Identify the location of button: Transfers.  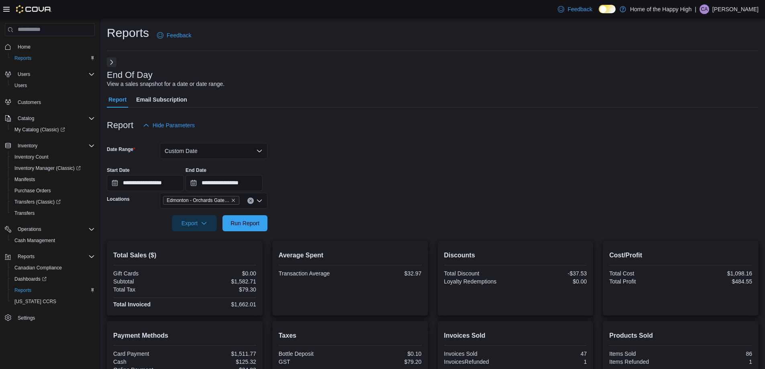
(53, 213).